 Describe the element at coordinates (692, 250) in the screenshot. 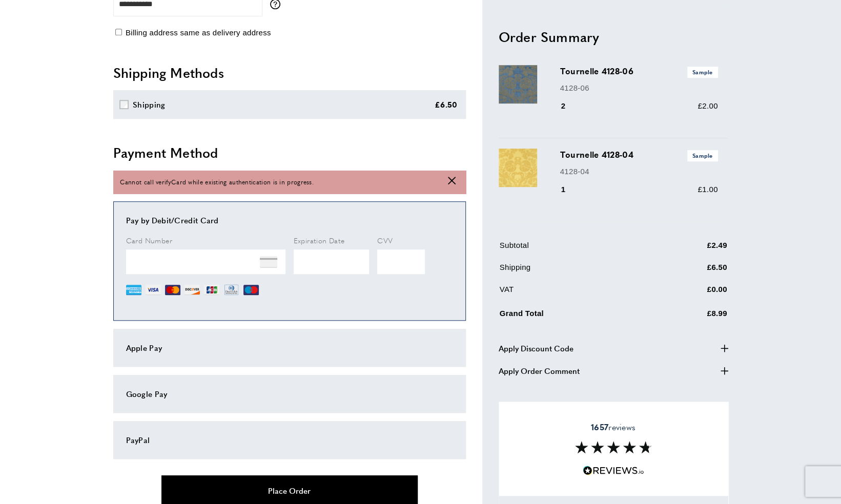

I see `td: £2.49` at that location.